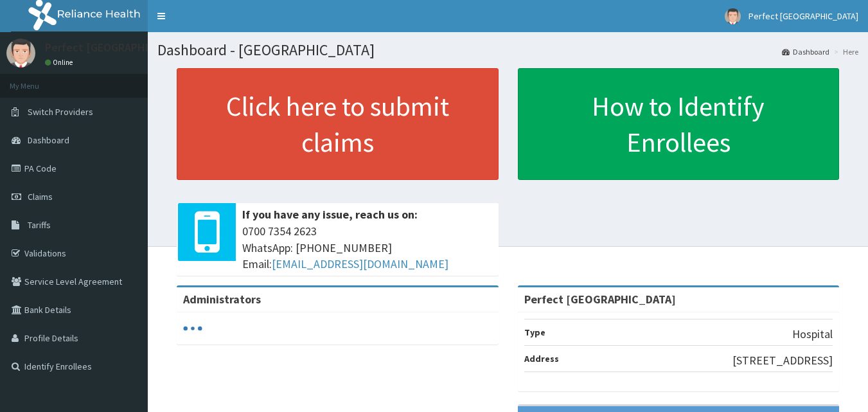 The height and width of the screenshot is (412, 868). Describe the element at coordinates (542, 358) in the screenshot. I see `b: Address` at that location.